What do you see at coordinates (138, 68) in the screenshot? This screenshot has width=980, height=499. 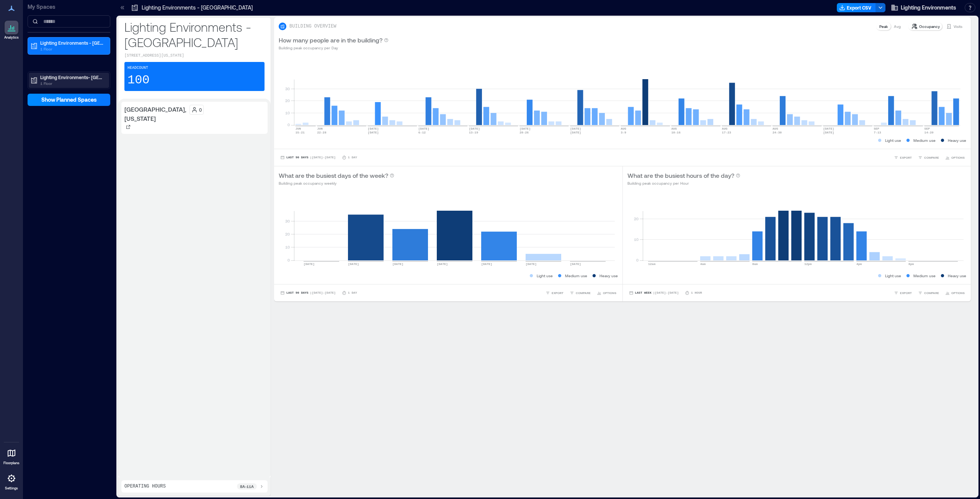 I see `p: Headcount` at bounding box center [138, 68].